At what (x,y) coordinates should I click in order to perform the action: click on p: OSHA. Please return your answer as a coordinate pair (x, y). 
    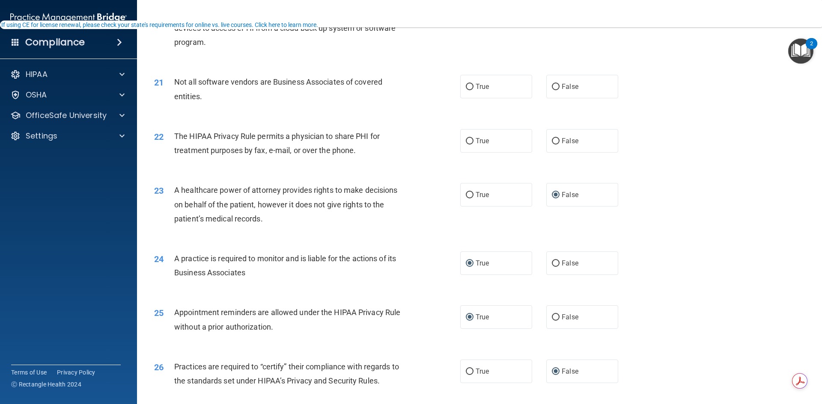
    Looking at the image, I should click on (36, 95).